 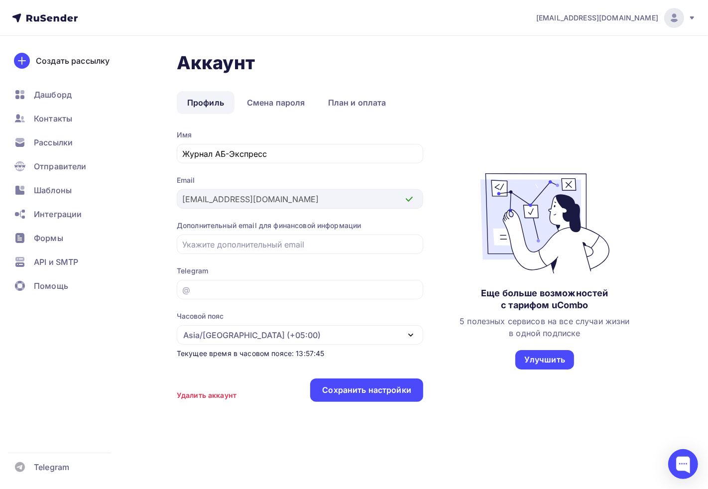 What do you see at coordinates (276, 103) in the screenshot?
I see `a: Смена пароля` at bounding box center [276, 103].